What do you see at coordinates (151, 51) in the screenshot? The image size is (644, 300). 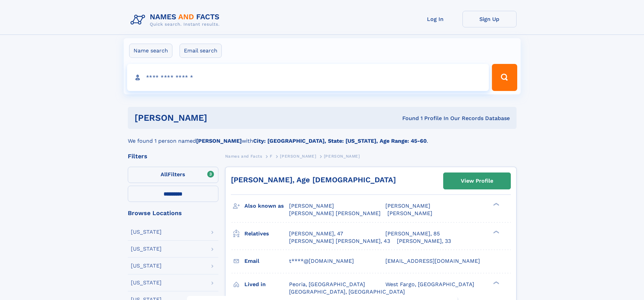 I see `label: Name search` at bounding box center [151, 51].